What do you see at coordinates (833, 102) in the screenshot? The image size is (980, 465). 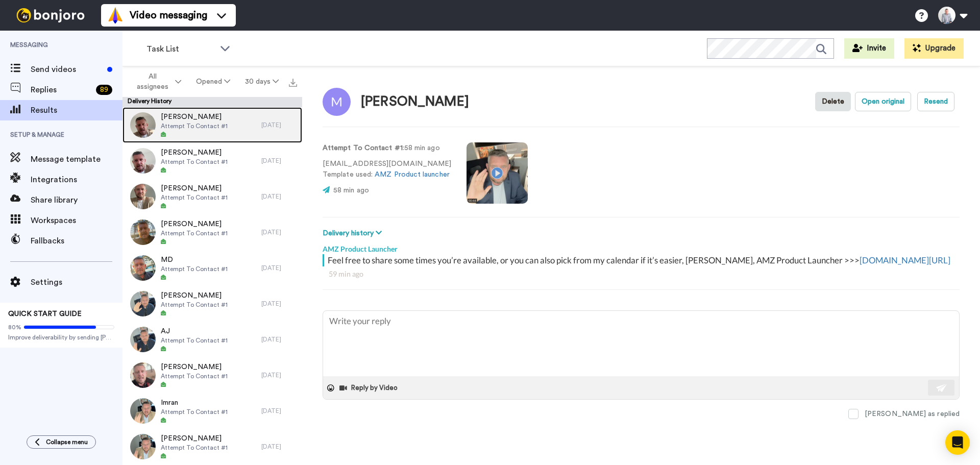 I see `button: Delete` at bounding box center [833, 102].